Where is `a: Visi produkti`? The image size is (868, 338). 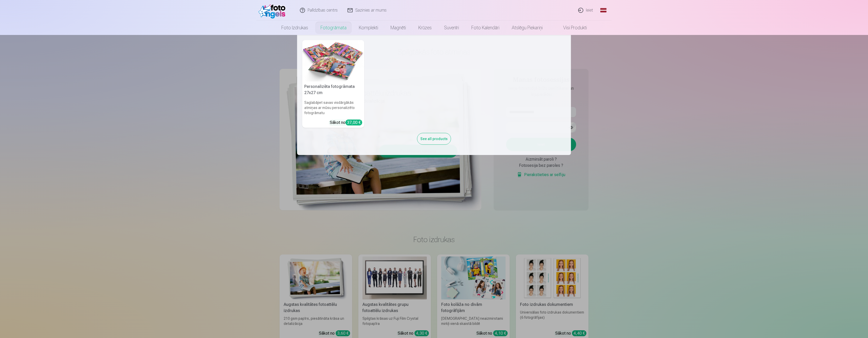
a: Visi produkti is located at coordinates (571, 28).